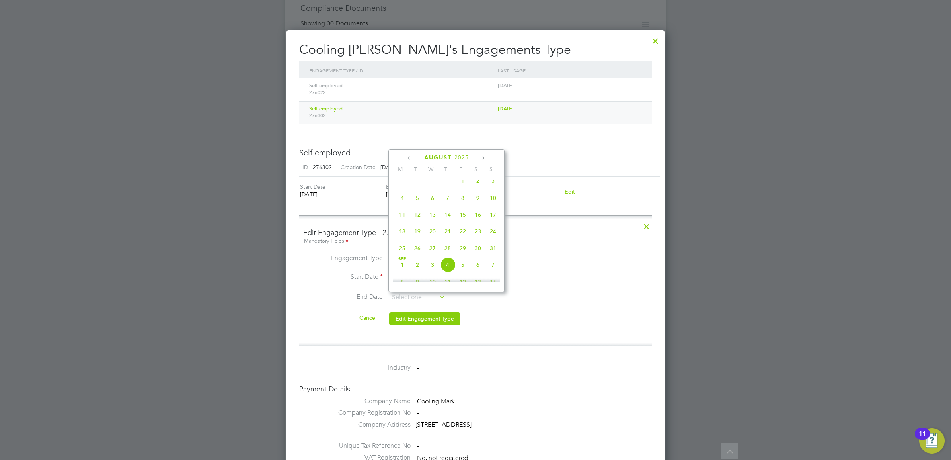  Describe the element at coordinates (431, 169) in the screenshot. I see `span: W` at that location.